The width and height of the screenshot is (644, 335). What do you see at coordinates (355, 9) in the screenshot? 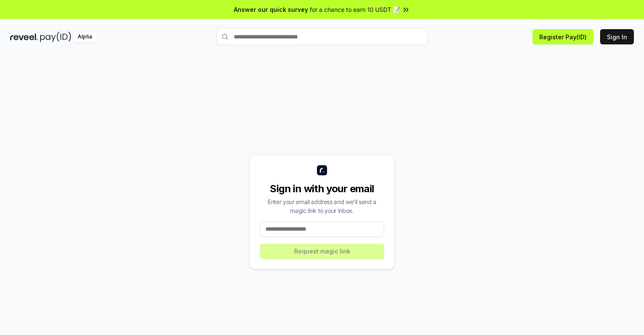
I see `span: for a chance to earn 10 USDT 📝` at bounding box center [355, 9].